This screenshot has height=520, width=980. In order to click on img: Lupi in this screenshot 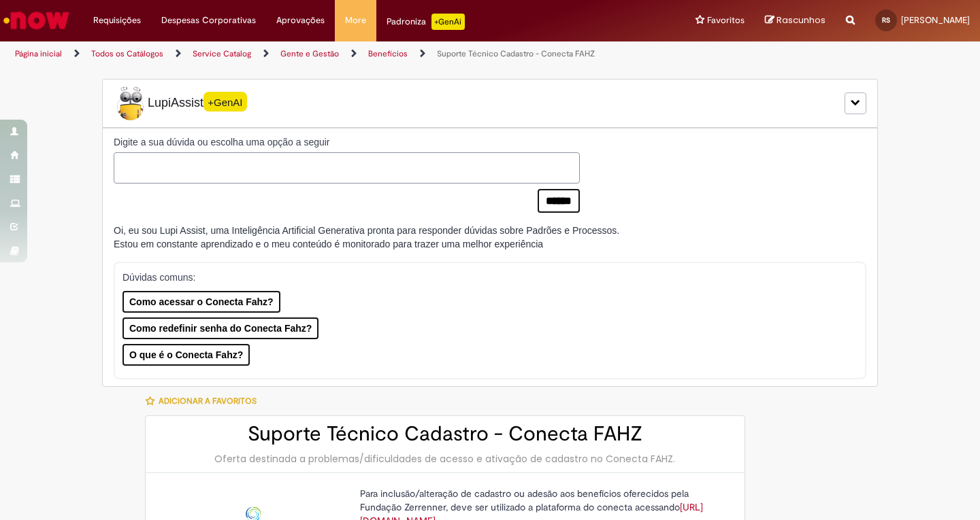, I will do `click(131, 104)`.